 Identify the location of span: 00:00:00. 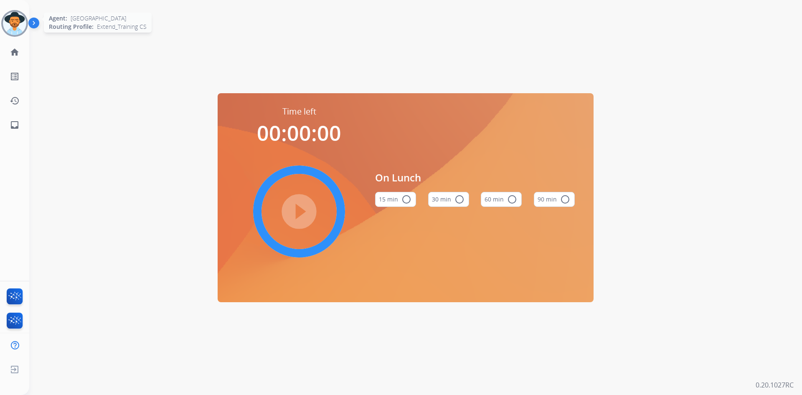
(299, 133).